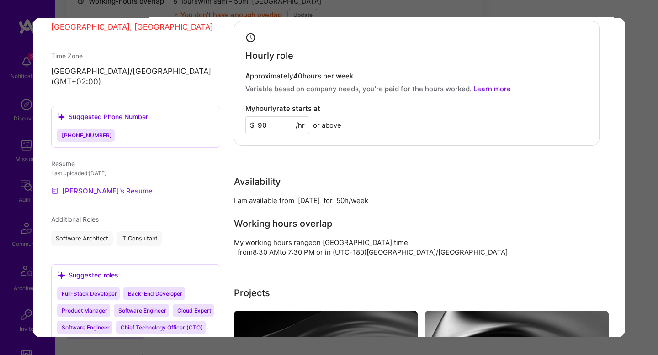  Describe the element at coordinates (85, 311) in the screenshot. I see `span: Product Manager` at that location.